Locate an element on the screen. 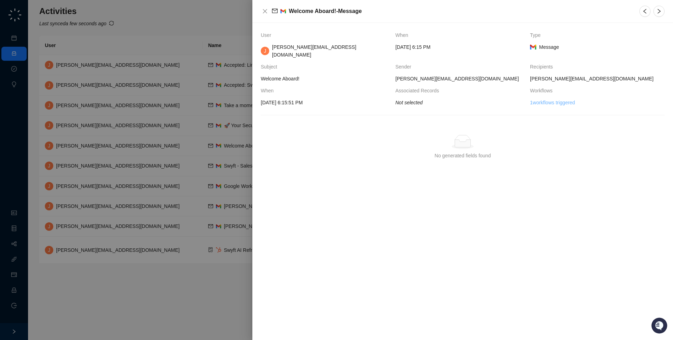 The image size is (673, 340). a: 📚Docs is located at coordinates (16, 102).